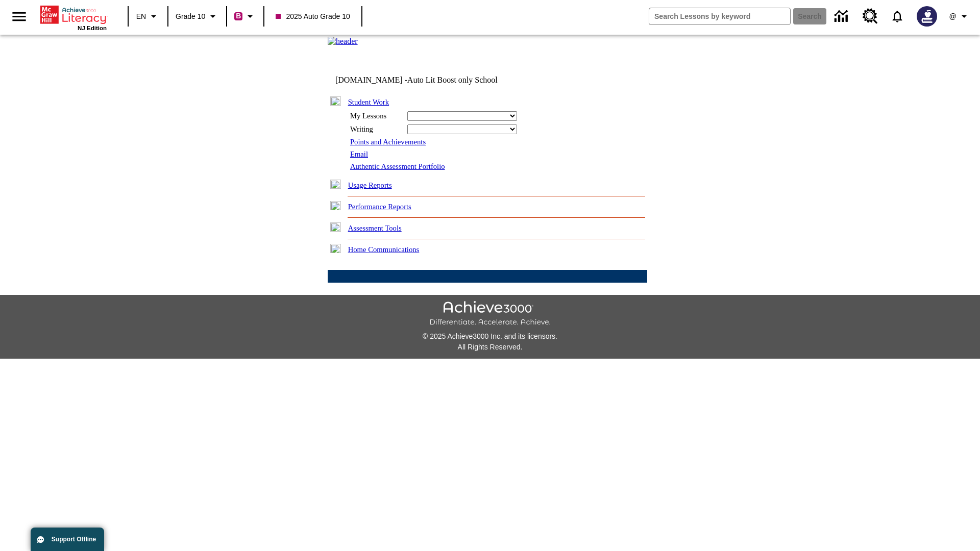 The height and width of the screenshot is (551, 980). Describe the element at coordinates (74, 539) in the screenshot. I see `span: Support Offline` at that location.